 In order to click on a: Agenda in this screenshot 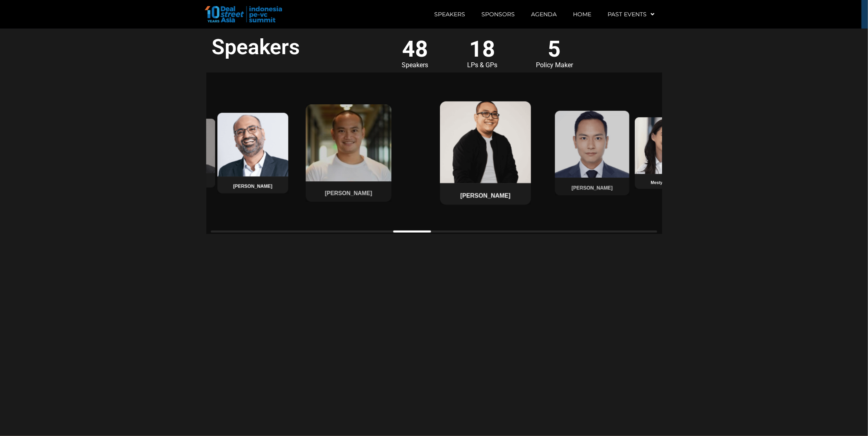, I will do `click(544, 15)`.